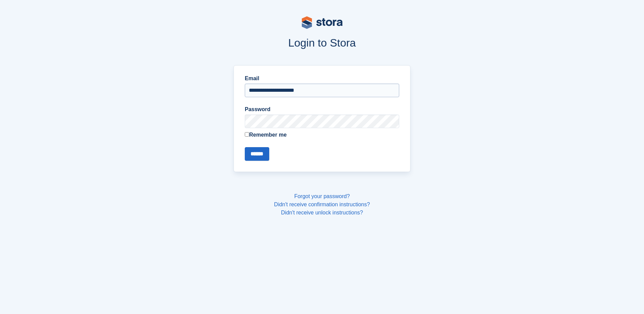 Image resolution: width=644 pixels, height=314 pixels. I want to click on label: Email, so click(322, 78).